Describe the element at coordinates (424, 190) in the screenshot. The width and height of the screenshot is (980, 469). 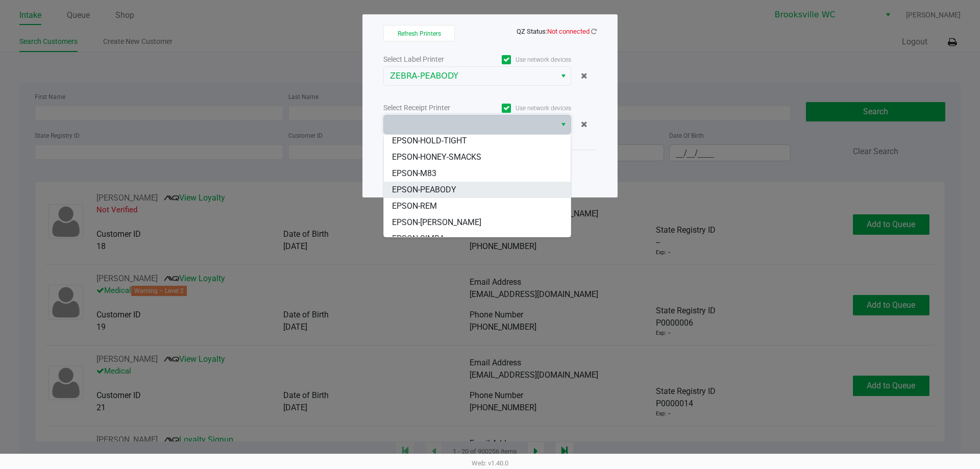
I see `span: EPSON-PEABODY` at that location.